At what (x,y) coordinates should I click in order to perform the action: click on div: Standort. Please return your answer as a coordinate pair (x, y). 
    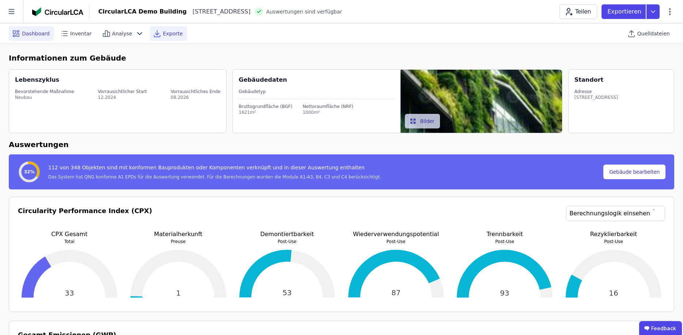
    Looking at the image, I should click on (589, 80).